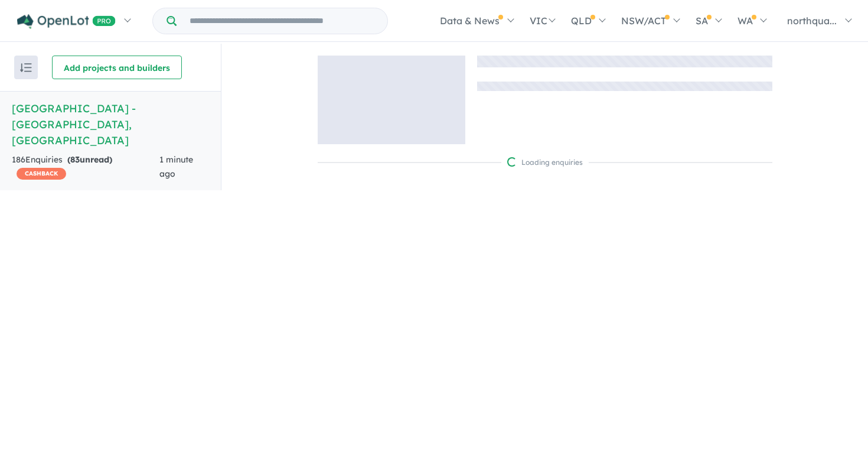  Describe the element at coordinates (545, 163) in the screenshot. I see `div: Loading enquiries` at that location.